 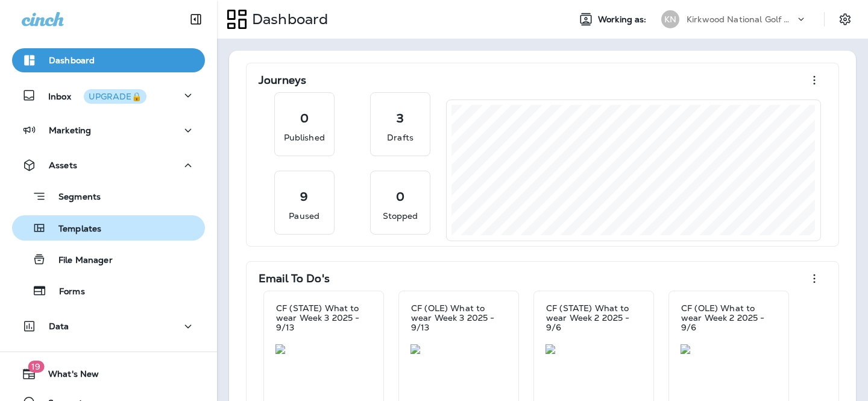 I want to click on button: InboxUPGRADE🔒, so click(x=109, y=95).